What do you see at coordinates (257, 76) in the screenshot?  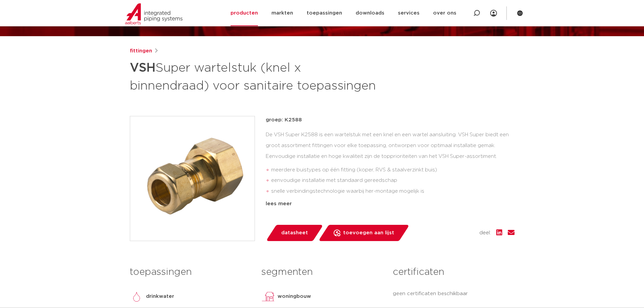 I see `h1: Super wartelstuk (knel x binnendraad) voor sanitaire toepassingen` at bounding box center [257, 76].